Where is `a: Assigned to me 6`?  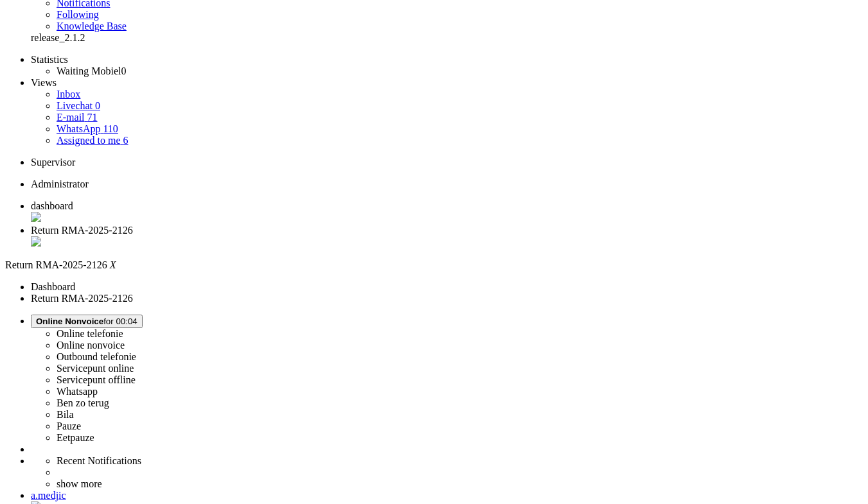
a: Assigned to me 6 is located at coordinates (93, 140).